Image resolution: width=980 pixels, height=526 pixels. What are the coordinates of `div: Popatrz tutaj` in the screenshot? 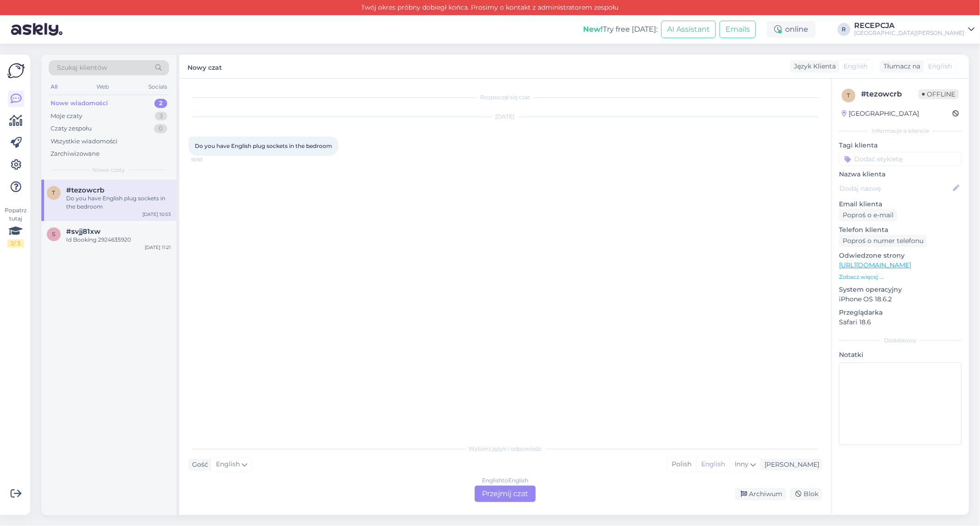 It's located at (15, 227).